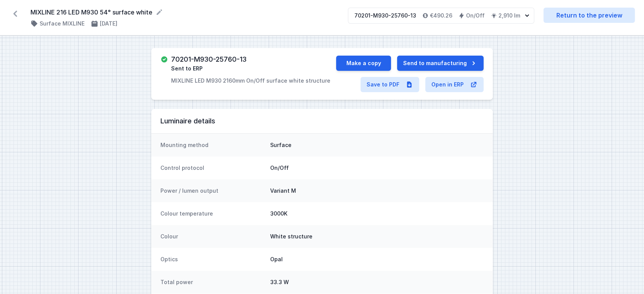 The height and width of the screenshot is (294, 644). What do you see at coordinates (322, 121) in the screenshot?
I see `h3: Luminaire details` at bounding box center [322, 121].